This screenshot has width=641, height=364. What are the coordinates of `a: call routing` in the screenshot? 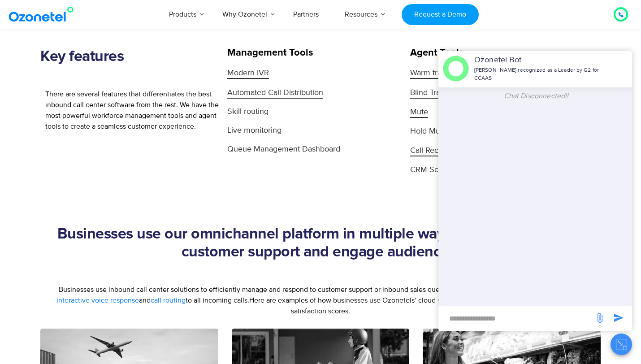 It's located at (168, 301).